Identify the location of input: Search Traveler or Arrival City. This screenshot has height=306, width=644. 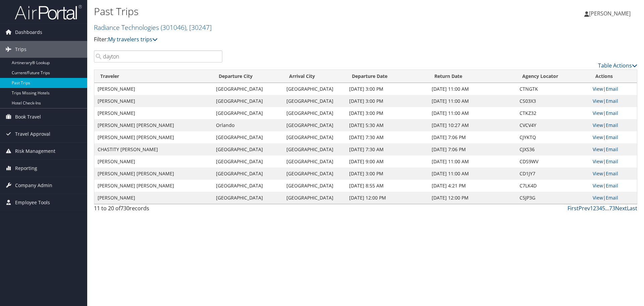
(158, 56).